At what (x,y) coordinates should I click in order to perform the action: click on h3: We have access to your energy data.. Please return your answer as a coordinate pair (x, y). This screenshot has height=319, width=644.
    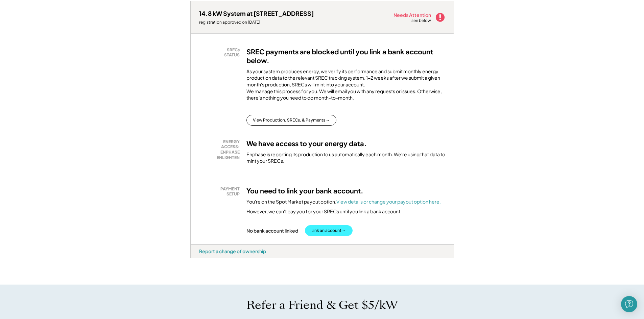
    Looking at the image, I should click on (307, 144).